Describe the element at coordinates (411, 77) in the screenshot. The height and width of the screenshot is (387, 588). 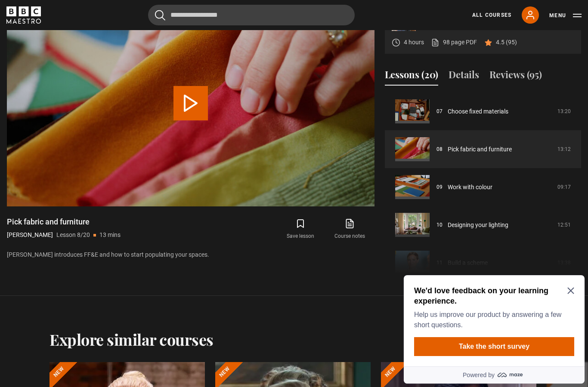
I see `button: Lessons (20)` at that location.